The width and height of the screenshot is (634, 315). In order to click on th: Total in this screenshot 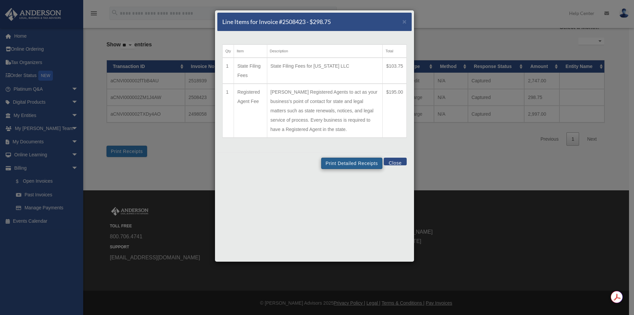, I will do `click(395, 51)`.